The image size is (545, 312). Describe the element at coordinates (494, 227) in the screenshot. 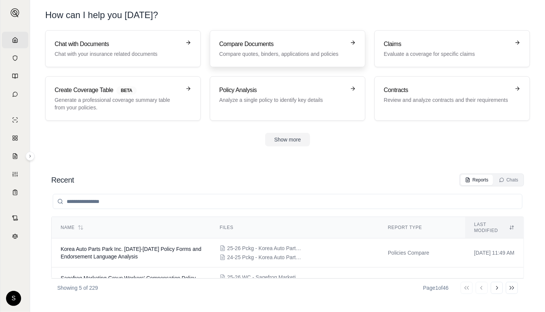

I see `div: Last modified` at that location.